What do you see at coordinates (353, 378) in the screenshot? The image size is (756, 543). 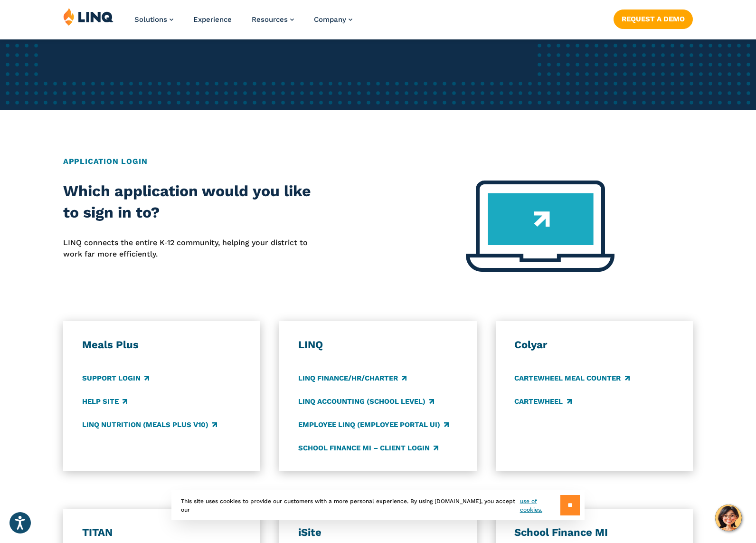 I see `a: LINQ Finance/HR/Charter` at bounding box center [353, 378].